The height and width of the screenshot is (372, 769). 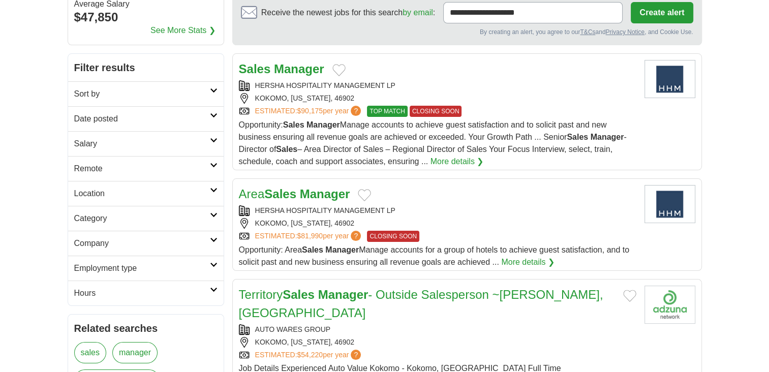 I want to click on button: Create alert, so click(x=662, y=13).